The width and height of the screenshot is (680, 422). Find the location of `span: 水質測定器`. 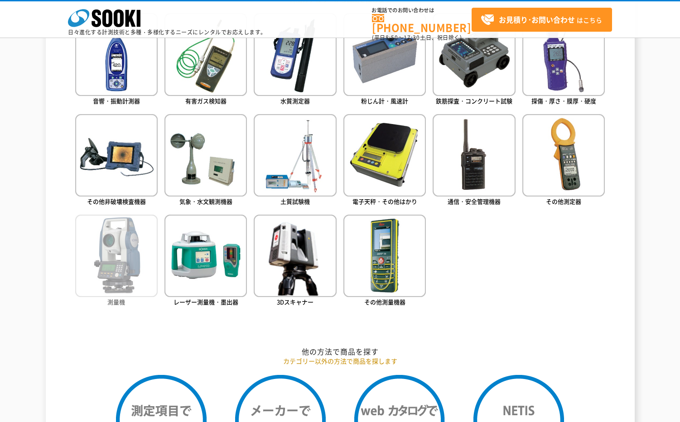

span: 水質測定器 is located at coordinates (295, 101).